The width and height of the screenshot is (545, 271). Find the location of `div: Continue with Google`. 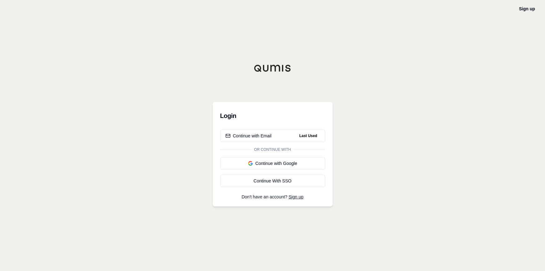

div: Continue with Google is located at coordinates (273, 163).